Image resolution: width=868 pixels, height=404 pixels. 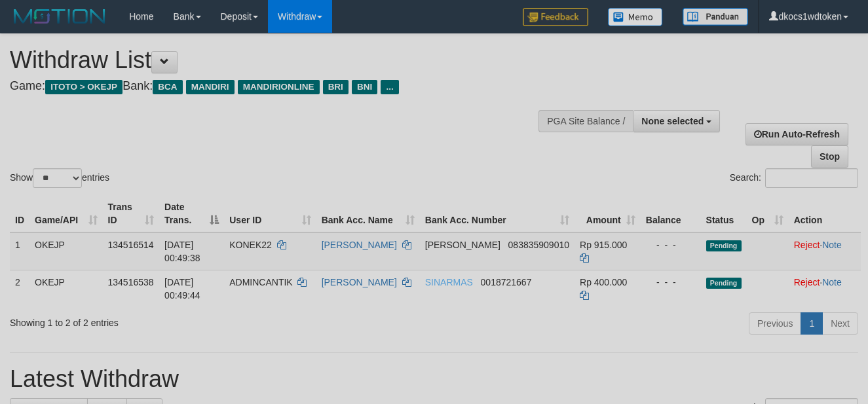 I want to click on th: Trans ID: activate to sort column ascending, so click(x=131, y=213).